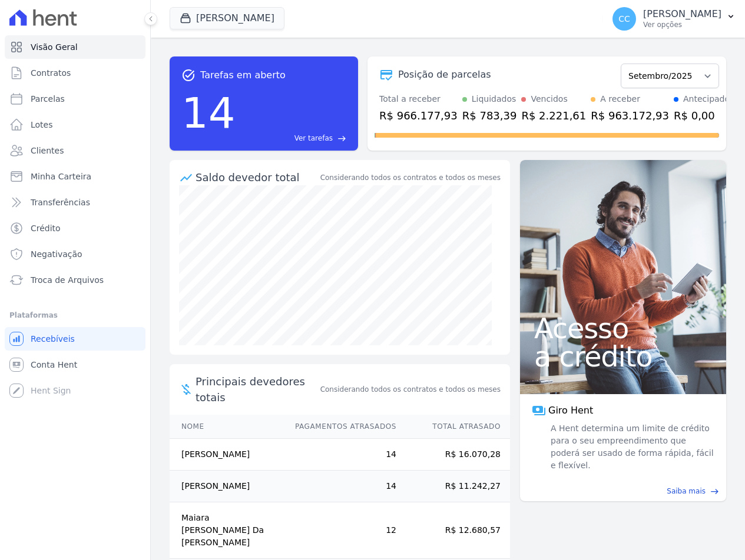  Describe the element at coordinates (75, 365) in the screenshot. I see `a: Conta Hent` at that location.